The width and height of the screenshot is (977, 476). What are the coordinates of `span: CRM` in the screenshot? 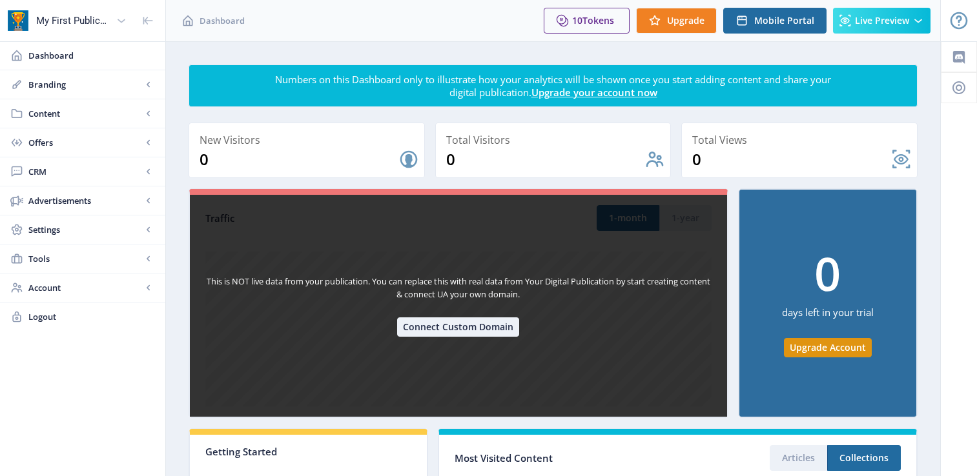 It's located at (85, 172).